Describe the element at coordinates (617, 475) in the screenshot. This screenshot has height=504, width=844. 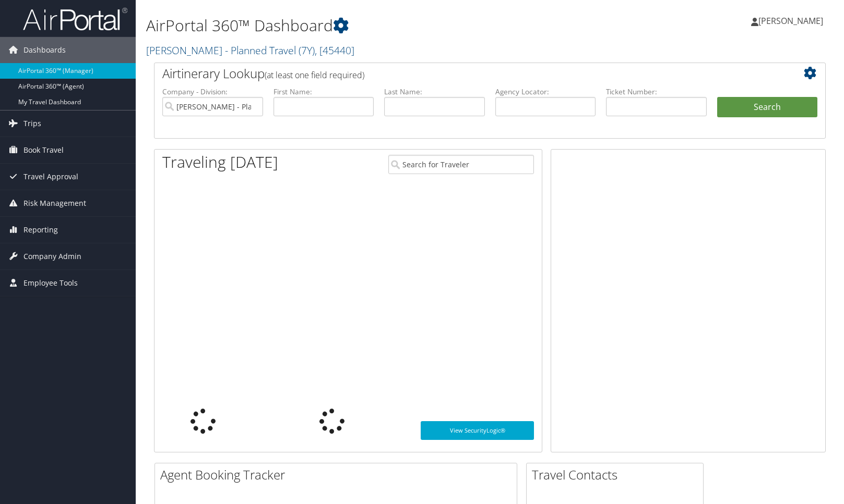
I see `h2: Travel Contacts` at that location.